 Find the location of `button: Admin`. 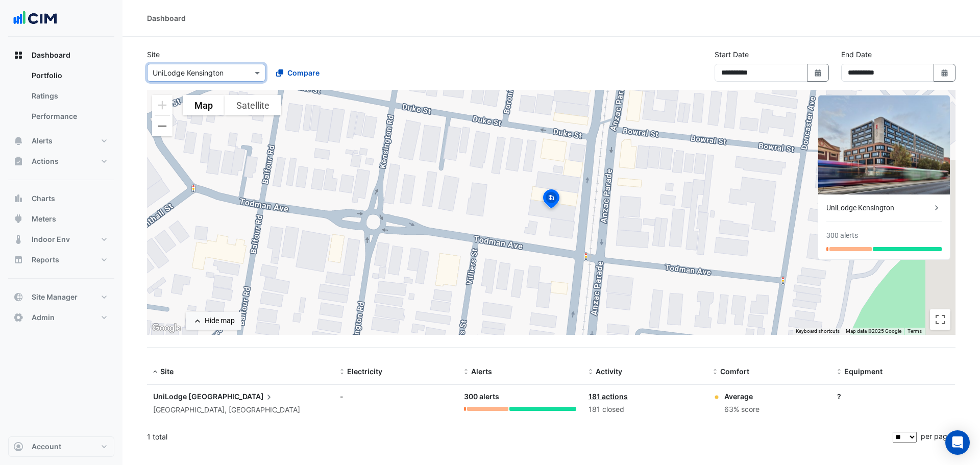

button: Admin is located at coordinates (62, 317).